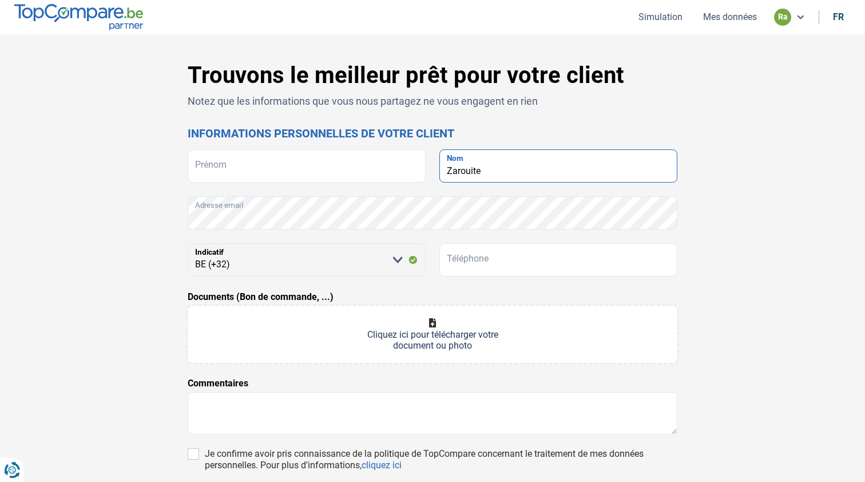  I want to click on div: Je confirme avoir pris connaissance de la politique de TopCompare concernant le traitement de mes..., so click(441, 460).